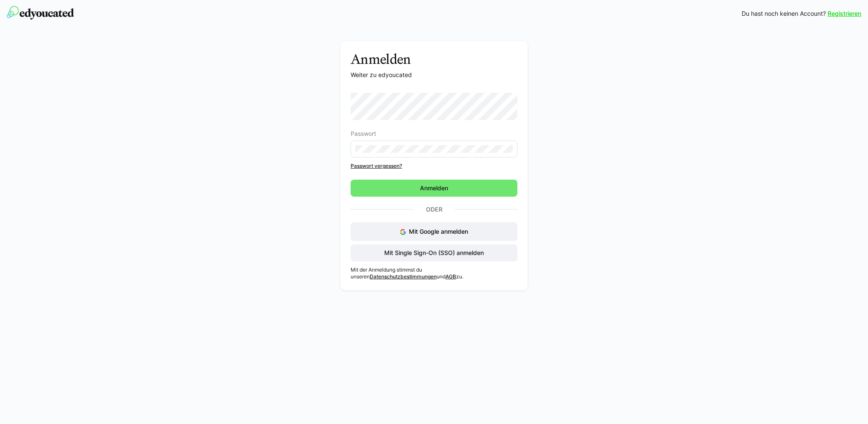 This screenshot has height=424, width=868. Describe the element at coordinates (40, 13) in the screenshot. I see `img: edyoucated` at that location.